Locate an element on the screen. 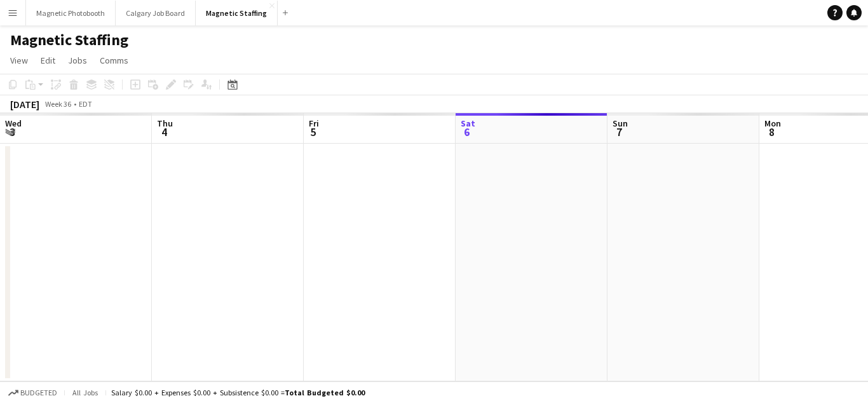 The image size is (868, 403). button: Magnetic Staffing is located at coordinates (237, 12).